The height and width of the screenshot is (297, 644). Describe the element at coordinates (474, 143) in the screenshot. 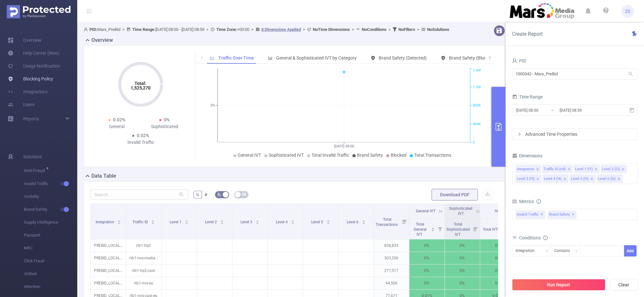

I see `tspan: 0` at that location.